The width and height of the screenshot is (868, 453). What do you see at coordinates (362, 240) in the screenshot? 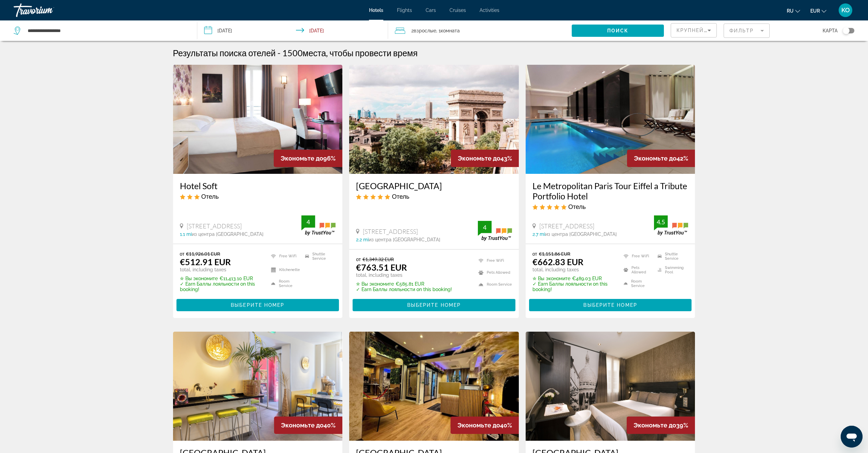
I see `span: 2.2 mi` at bounding box center [362, 240].